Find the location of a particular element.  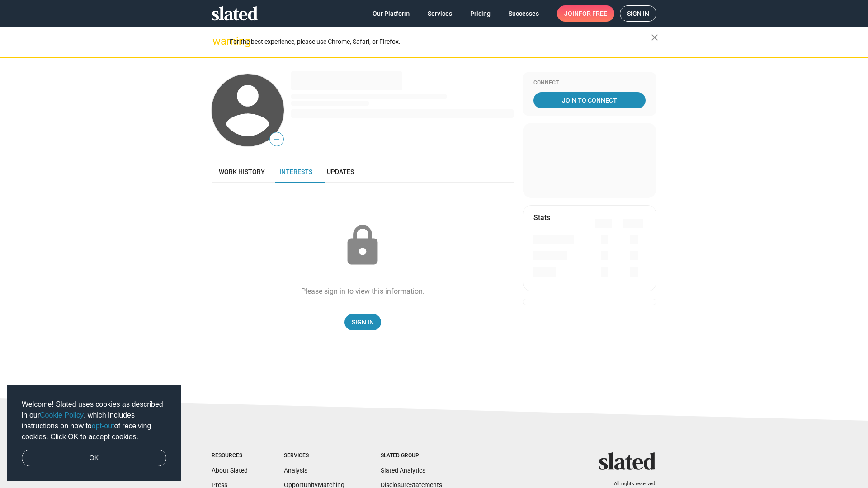

a: dismiss cookie message is located at coordinates (94, 458).